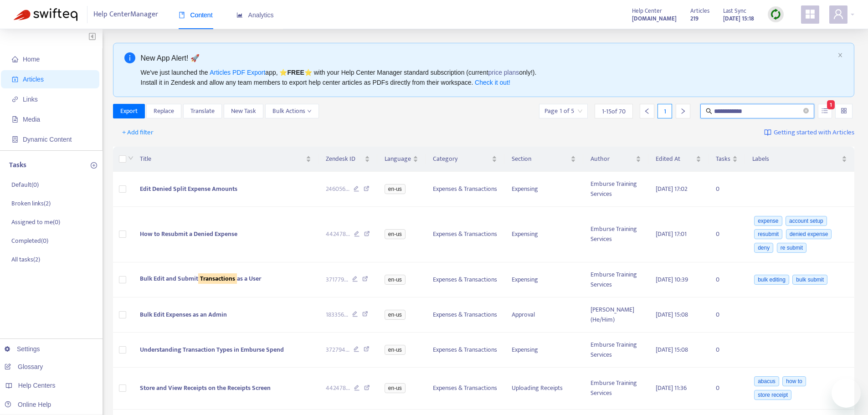 The height and width of the screenshot is (415, 868). Describe the element at coordinates (616, 189) in the screenshot. I see `td: Emburse Training Services` at that location.